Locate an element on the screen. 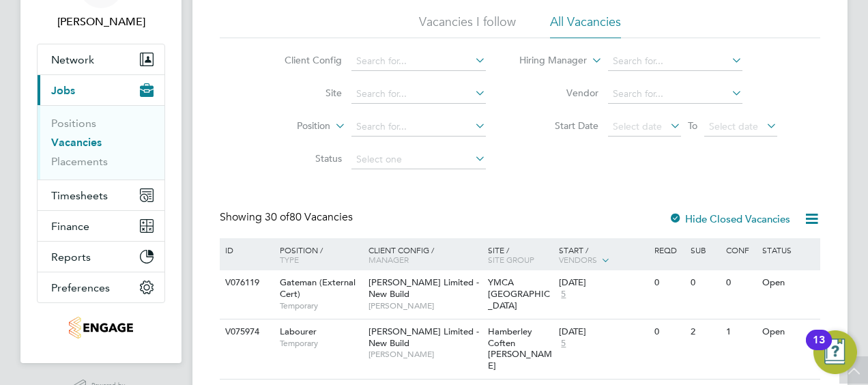 This screenshot has width=868, height=385. span: Type is located at coordinates (289, 260).